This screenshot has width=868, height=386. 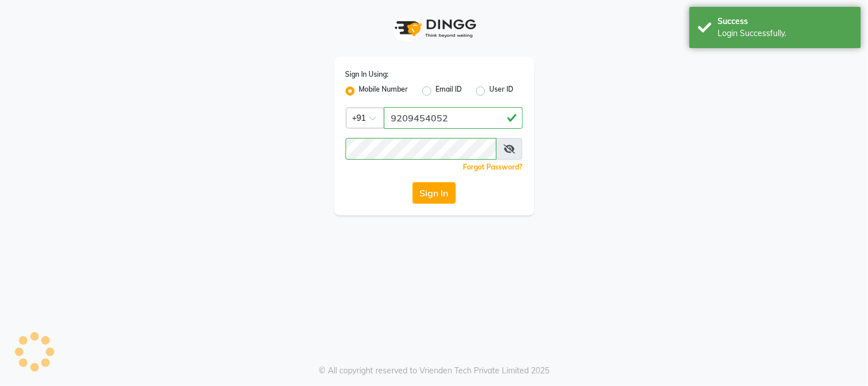 What do you see at coordinates (785, 33) in the screenshot?
I see `div: Login Successfully.` at bounding box center [785, 33].